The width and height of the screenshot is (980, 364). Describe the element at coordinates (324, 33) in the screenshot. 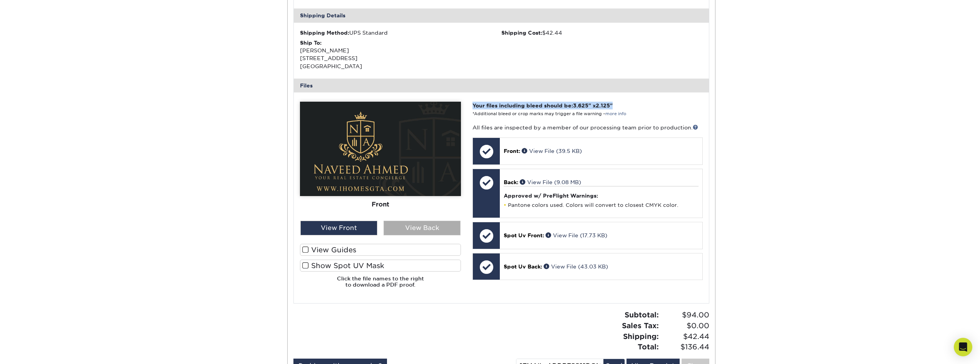

I see `strong: Shipping Method:` at that location.